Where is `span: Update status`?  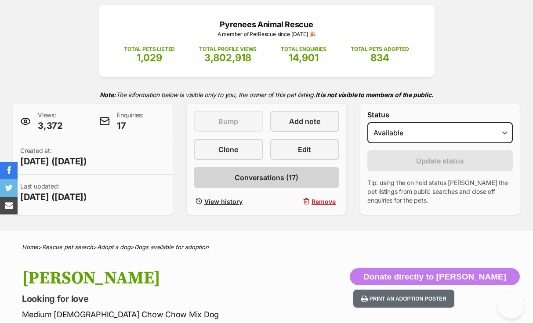
span: Update status is located at coordinates (440, 161).